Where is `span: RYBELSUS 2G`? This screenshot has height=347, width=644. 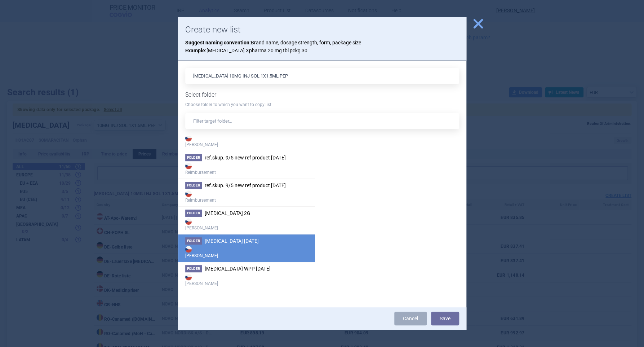 span: RYBELSUS 2G is located at coordinates (227, 213).